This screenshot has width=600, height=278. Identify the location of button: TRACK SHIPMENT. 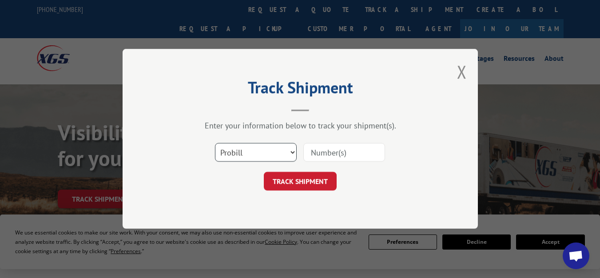
(300, 182).